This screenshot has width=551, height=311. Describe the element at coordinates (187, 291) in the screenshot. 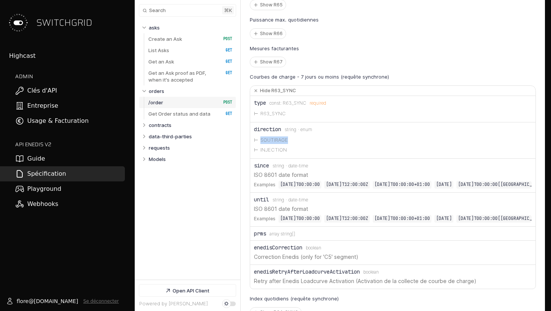

I see `a: Open API Client` at that location.